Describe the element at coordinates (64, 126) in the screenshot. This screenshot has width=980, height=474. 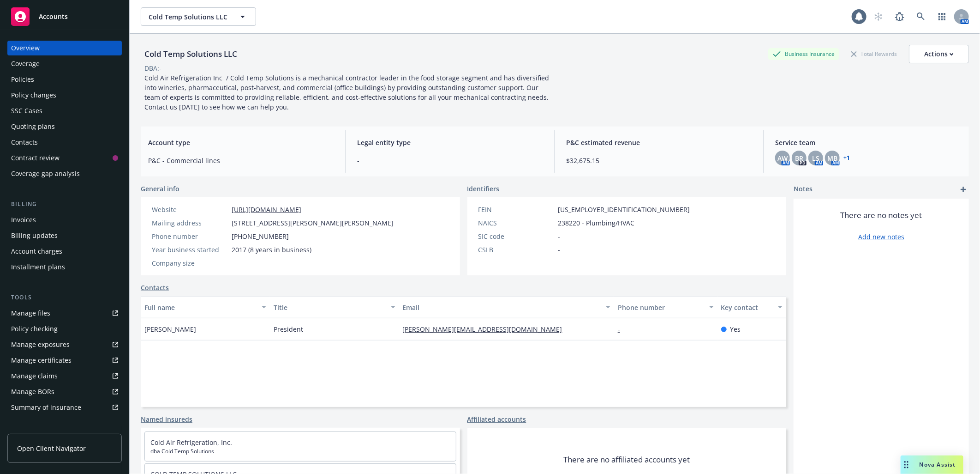
I see `a: Quoting plans` at that location.